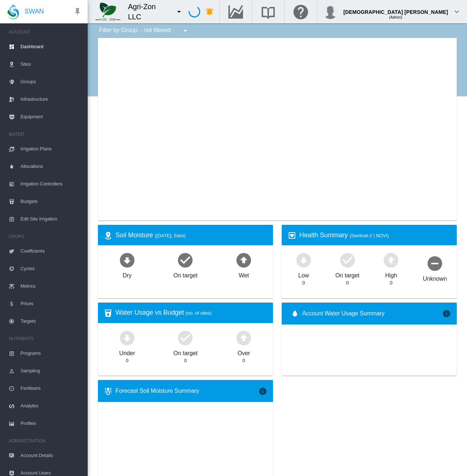 Image resolution: width=467 pixels, height=476 pixels. Describe the element at coordinates (45, 338) in the screenshot. I see `span: NUTRIENTS` at that location.